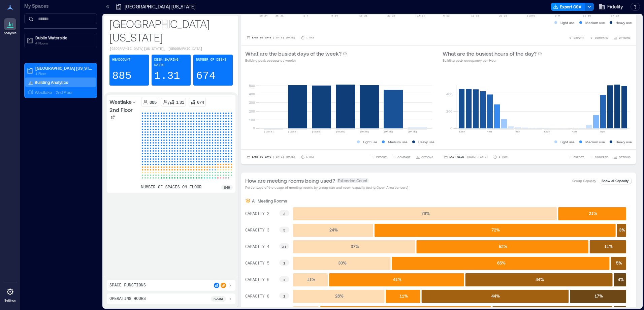  Describe the element at coordinates (489, 54) in the screenshot. I see `p: What are the busiest hours of the day?` at that location.